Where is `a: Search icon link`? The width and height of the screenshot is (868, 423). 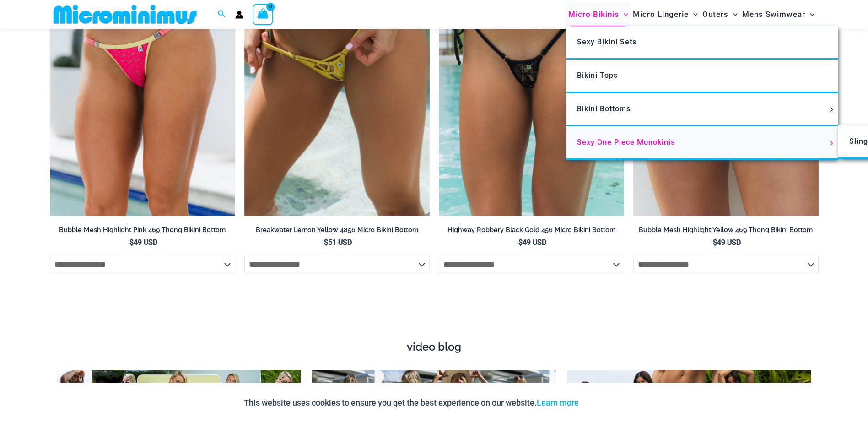
a: Search icon link is located at coordinates (222, 14).